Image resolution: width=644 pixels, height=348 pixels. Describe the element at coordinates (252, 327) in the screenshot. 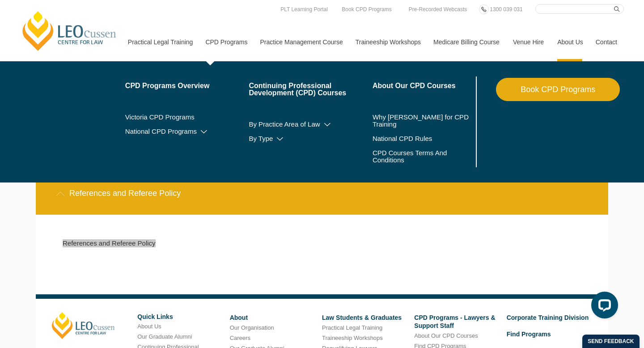

I see `a: Our Organisation` at that location.